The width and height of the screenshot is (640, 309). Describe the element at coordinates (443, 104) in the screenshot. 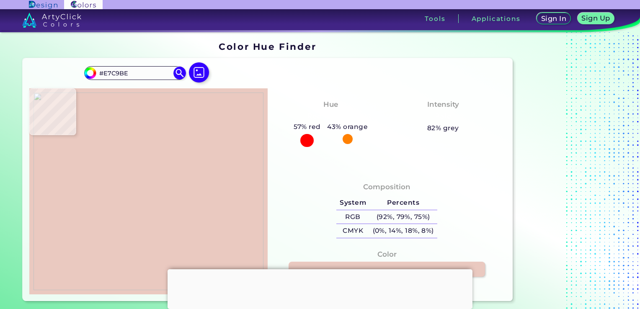

I see `h4: Intensity` at that location.